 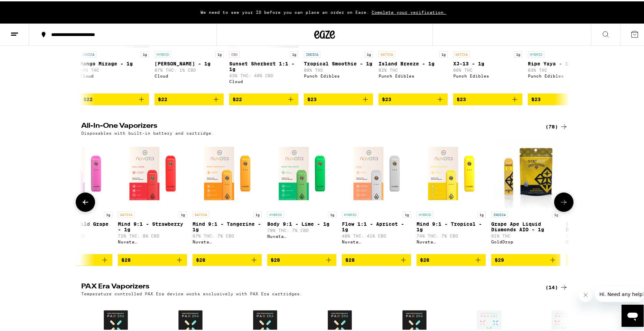 What do you see at coordinates (302, 195) in the screenshot?
I see `a: Open page for Body 9:1 - Lime - 1g from Nuvata (CA)` at bounding box center [302, 195].